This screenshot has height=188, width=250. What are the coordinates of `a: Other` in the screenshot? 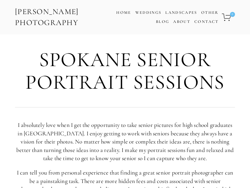 It's located at (210, 13).